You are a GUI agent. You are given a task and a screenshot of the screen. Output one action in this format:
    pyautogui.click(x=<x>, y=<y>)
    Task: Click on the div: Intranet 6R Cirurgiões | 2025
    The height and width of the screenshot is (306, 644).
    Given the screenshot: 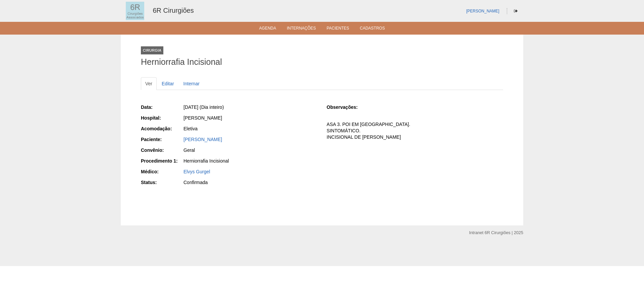 What is the action you would take?
    pyautogui.click(x=496, y=233)
    